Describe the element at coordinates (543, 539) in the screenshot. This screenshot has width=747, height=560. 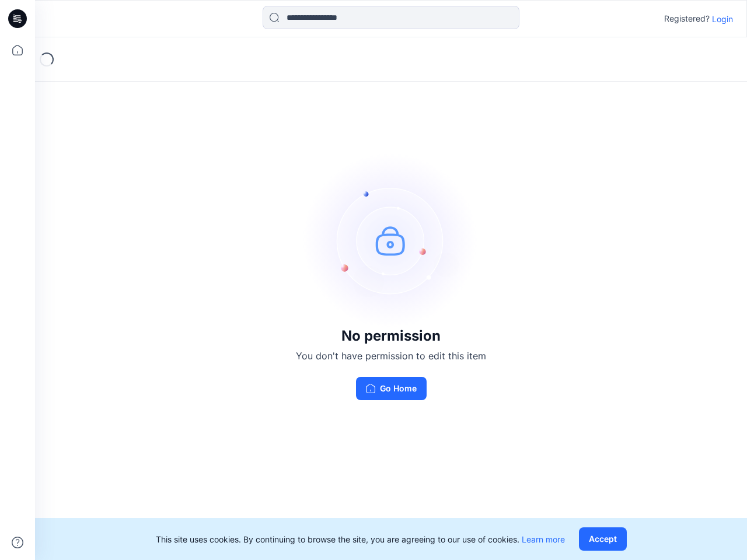
I see `a: Learn more` at that location.